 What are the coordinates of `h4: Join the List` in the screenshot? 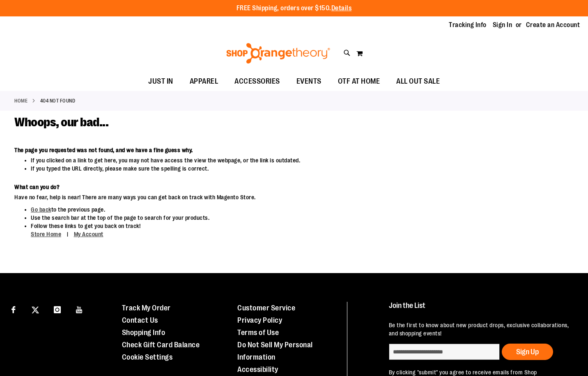 It's located at (481, 309).